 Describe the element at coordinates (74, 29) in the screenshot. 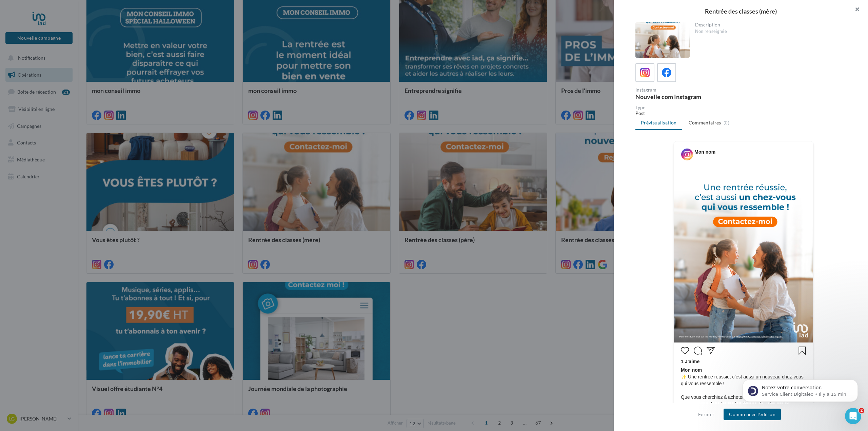

I see `p: Message from Service Client Digitaleo, sent Il y a 15 min` at that location.